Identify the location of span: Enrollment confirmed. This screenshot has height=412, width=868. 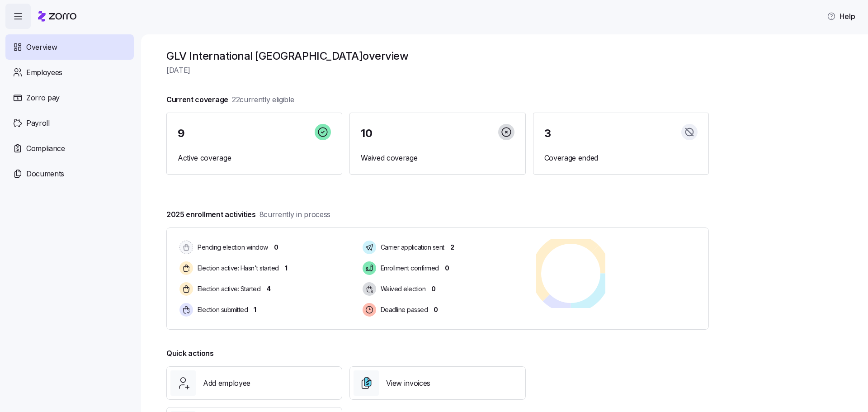
(408, 268).